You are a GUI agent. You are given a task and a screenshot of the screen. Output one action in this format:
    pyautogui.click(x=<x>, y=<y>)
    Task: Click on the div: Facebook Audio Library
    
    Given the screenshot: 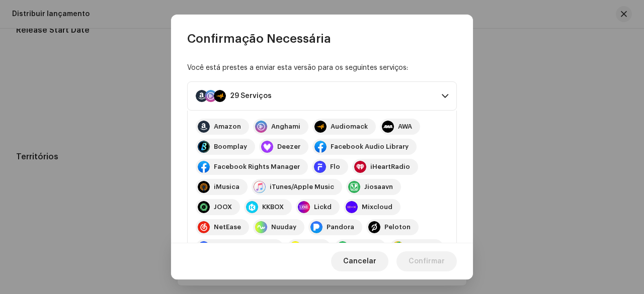 What is the action you would take?
    pyautogui.click(x=369, y=147)
    